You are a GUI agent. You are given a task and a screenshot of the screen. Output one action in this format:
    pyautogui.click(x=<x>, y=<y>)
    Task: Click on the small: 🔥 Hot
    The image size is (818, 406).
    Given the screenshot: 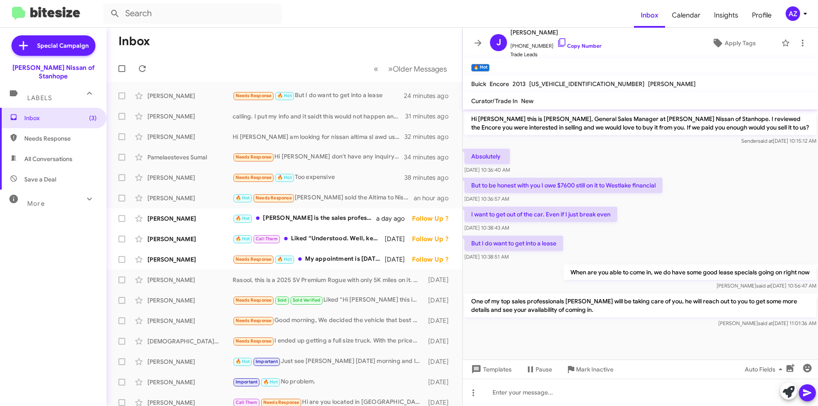 What is the action you would take?
    pyautogui.click(x=480, y=68)
    